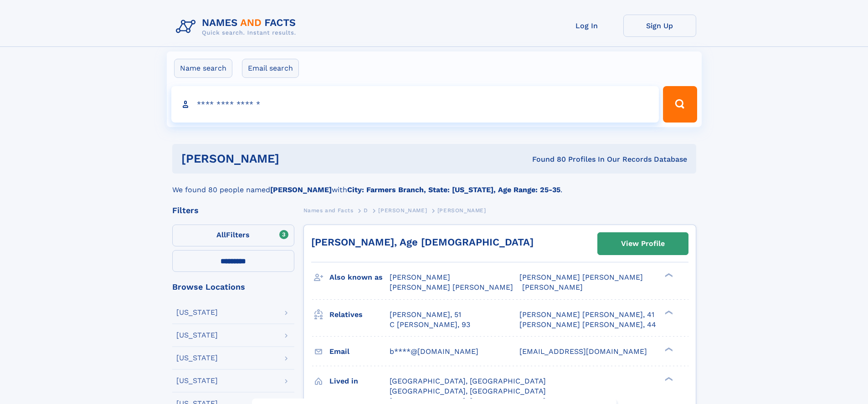 This screenshot has height=404, width=868. What do you see at coordinates (642, 244) in the screenshot?
I see `div: View Profile` at bounding box center [642, 244].